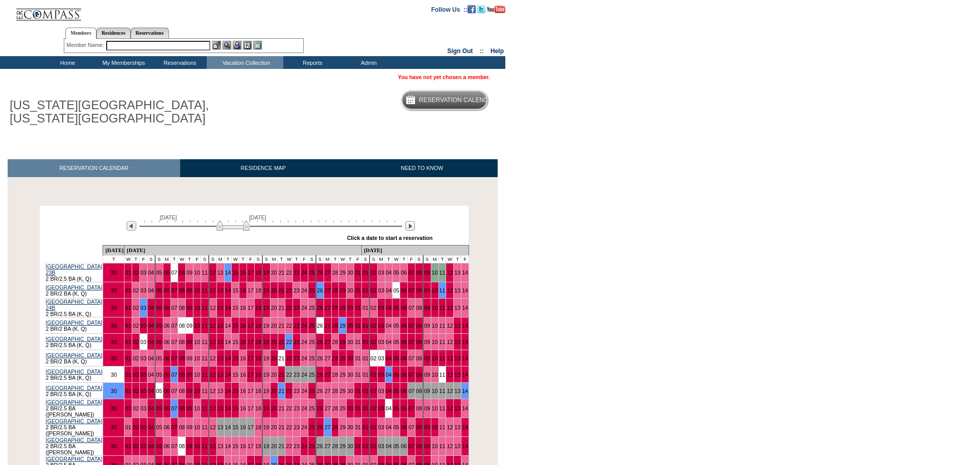  What do you see at coordinates (312, 358) in the screenshot?
I see `a: 25` at bounding box center [312, 358].